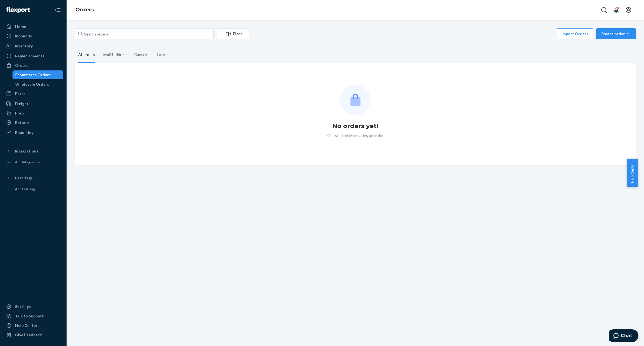  I want to click on a: Add Integration, so click(33, 162).